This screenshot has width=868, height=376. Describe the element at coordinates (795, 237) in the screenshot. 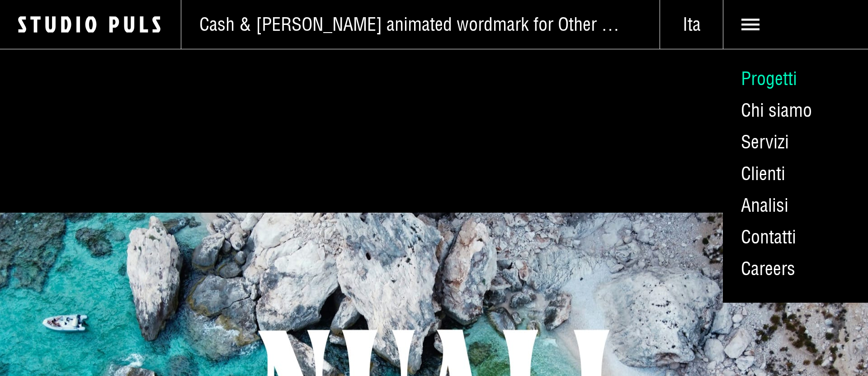

I see `a: Contatti` at that location.